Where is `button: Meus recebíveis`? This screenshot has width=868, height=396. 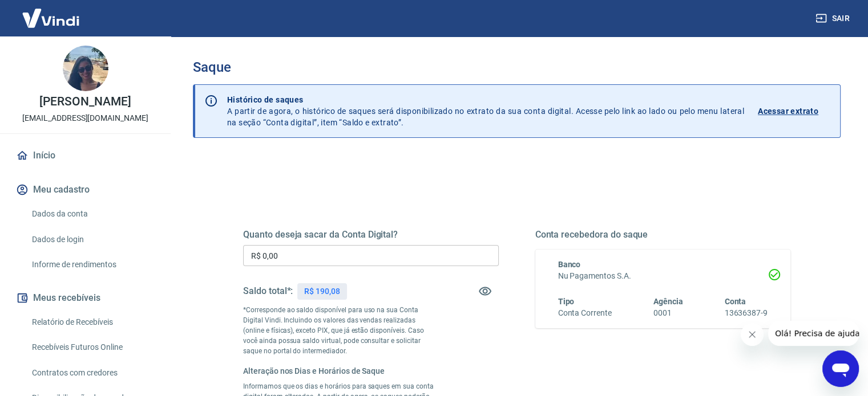 button: Meus recebíveis is located at coordinates (85, 299).